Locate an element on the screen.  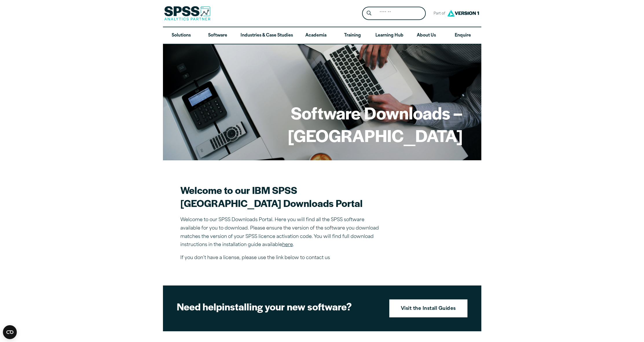
img: Version1 Logo is located at coordinates (463, 13).